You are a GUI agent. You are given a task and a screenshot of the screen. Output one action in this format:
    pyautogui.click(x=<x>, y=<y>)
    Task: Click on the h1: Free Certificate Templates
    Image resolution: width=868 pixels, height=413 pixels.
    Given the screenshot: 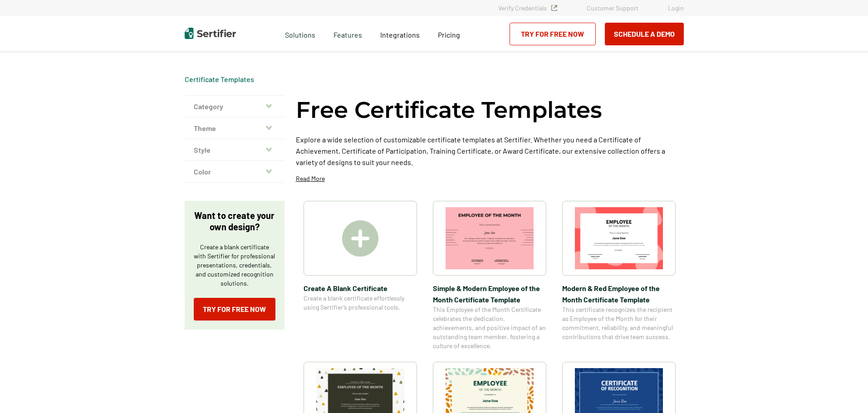 What is the action you would take?
    pyautogui.click(x=449, y=110)
    